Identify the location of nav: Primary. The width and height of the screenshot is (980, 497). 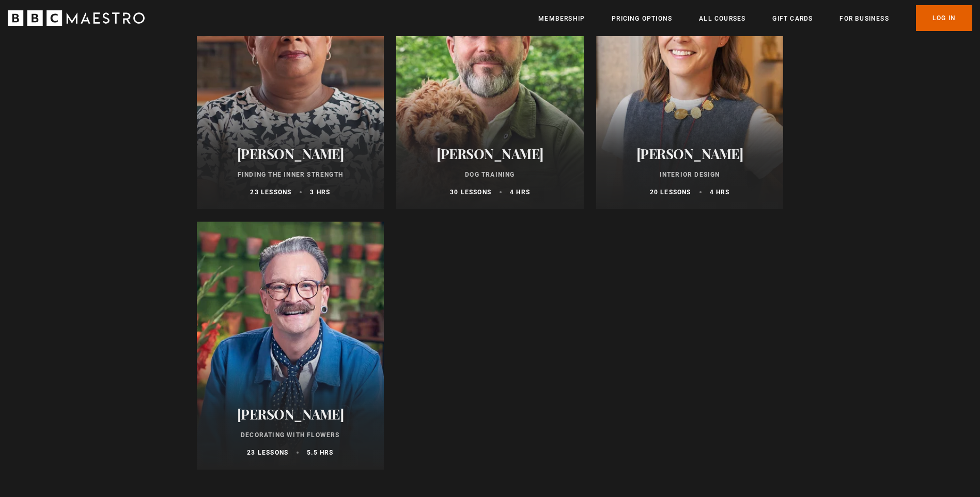
(755, 18).